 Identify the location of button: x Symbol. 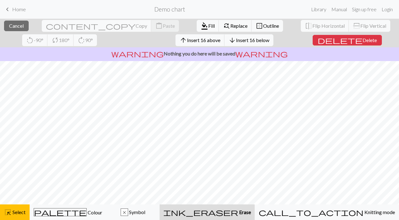
(133, 213).